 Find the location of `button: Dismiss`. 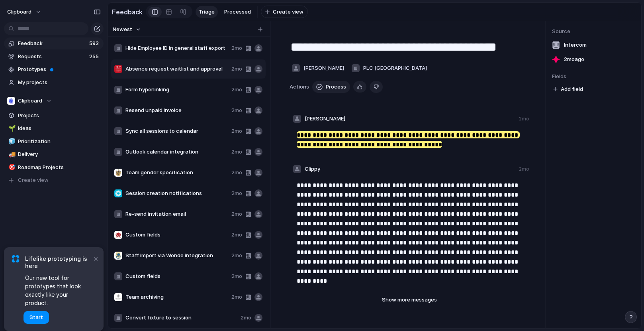

button: Dismiss is located at coordinates (96, 258).